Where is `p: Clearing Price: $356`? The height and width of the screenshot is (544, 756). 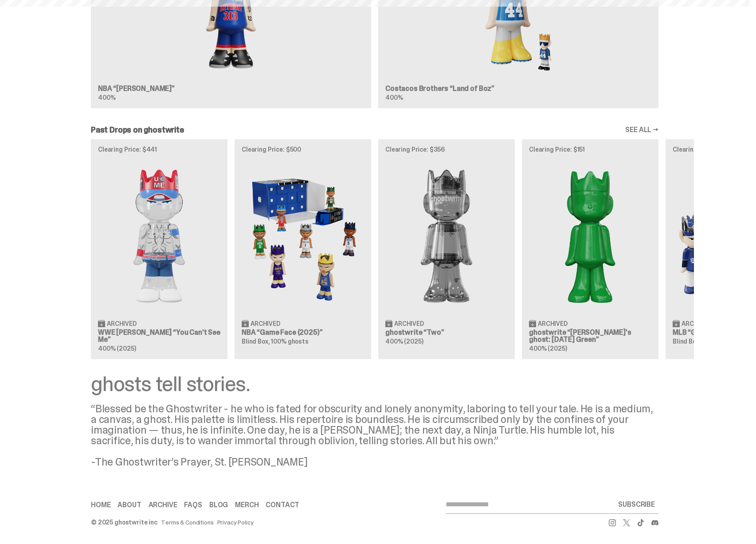
p: Clearing Price: $356 is located at coordinates (447, 149).